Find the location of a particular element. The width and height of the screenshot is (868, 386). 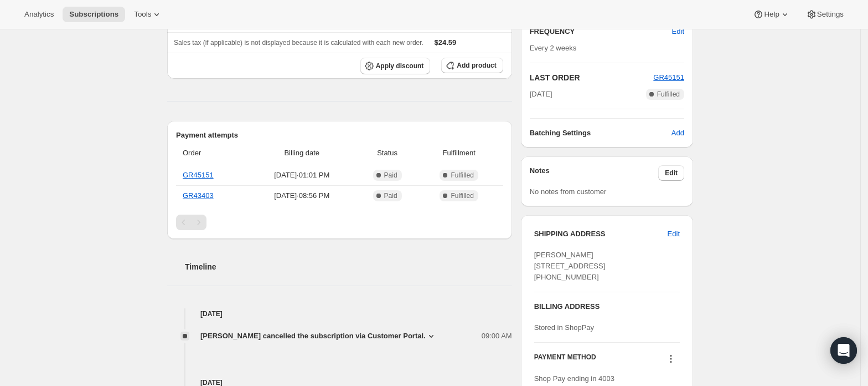

span: Every 2 weeks is located at coordinates (553, 47).